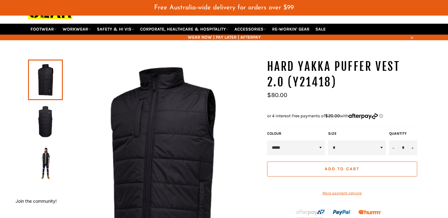 The height and width of the screenshot is (218, 448). Describe the element at coordinates (185, 29) in the screenshot. I see `a: CORPORATE, HEALTHCARE & HOSPITALITY` at that location.